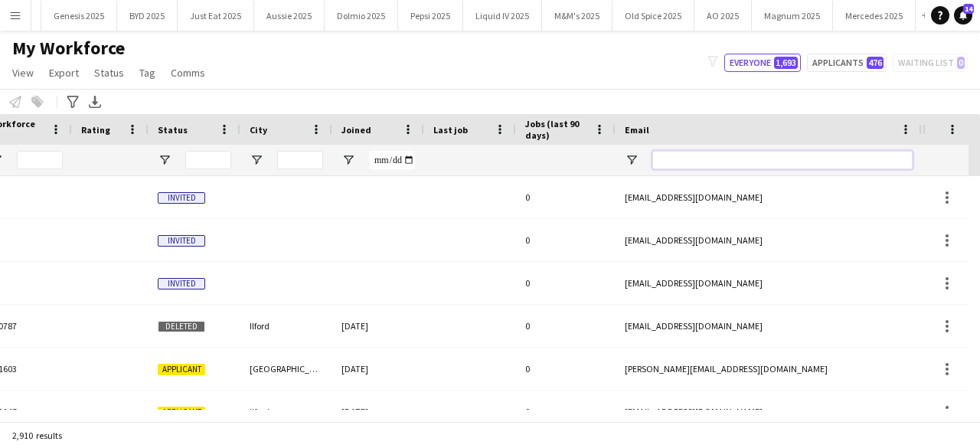 The width and height of the screenshot is (980, 448). What do you see at coordinates (783, 161) in the screenshot?
I see `input: Email Filter Input` at bounding box center [783, 161].